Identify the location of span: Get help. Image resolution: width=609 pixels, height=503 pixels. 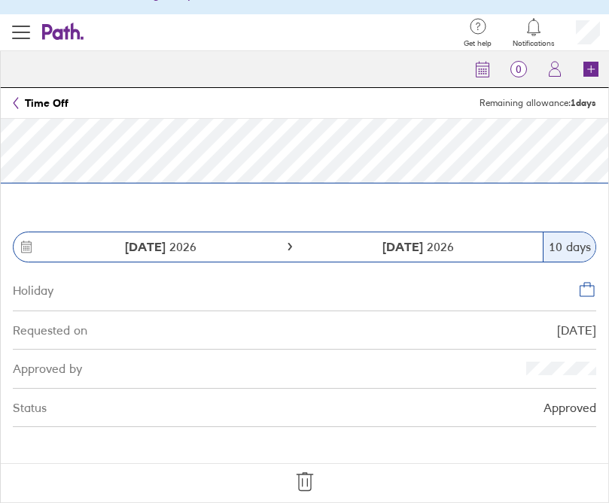
(477, 44).